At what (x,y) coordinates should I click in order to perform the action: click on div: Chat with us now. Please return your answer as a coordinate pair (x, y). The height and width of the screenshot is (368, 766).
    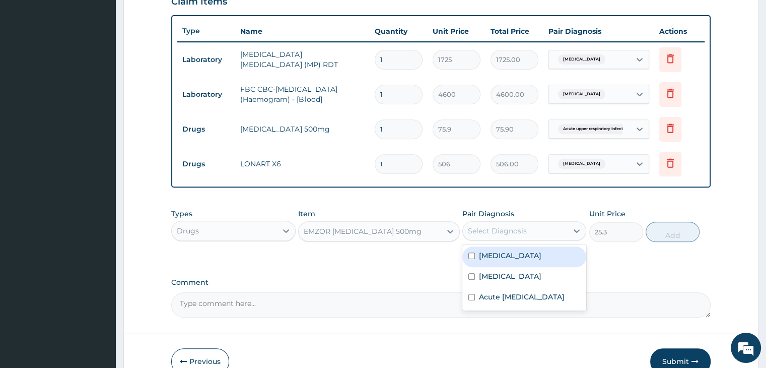
    Looking at the image, I should click on (111, 63).